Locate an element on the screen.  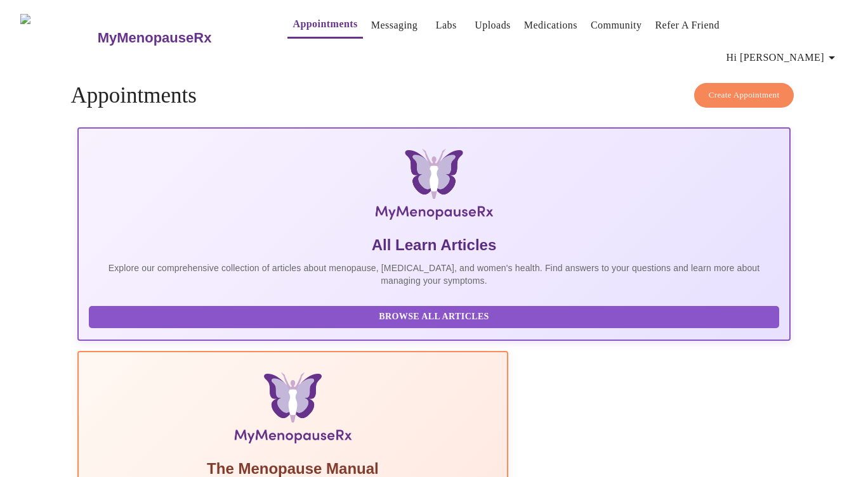
span: Browse All Articles is located at coordinates (434, 317).